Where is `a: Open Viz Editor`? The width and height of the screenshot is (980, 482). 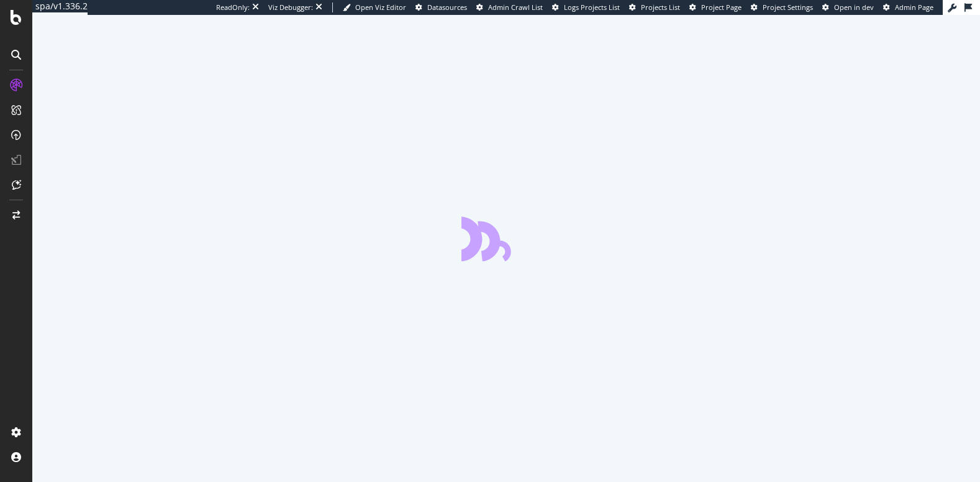
a: Open Viz Editor is located at coordinates (375, 8).